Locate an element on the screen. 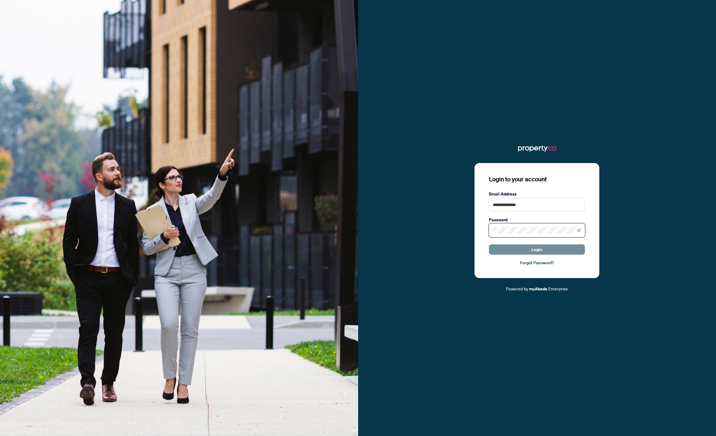  span: Enterprise is located at coordinates (558, 288).